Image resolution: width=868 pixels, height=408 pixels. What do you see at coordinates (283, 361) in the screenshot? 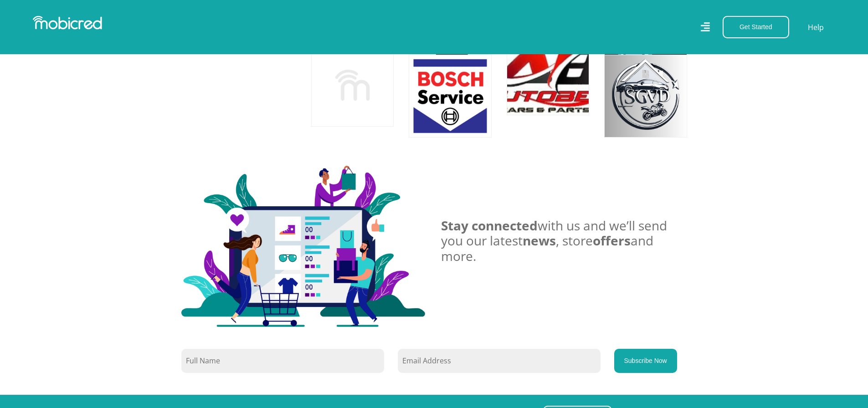
I see `input: Full Name` at bounding box center [283, 361].